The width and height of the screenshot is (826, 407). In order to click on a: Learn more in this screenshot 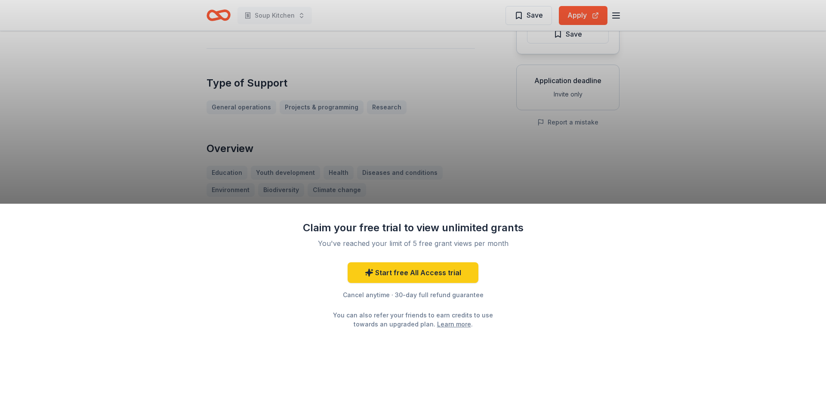, I will do `click(454, 324)`.